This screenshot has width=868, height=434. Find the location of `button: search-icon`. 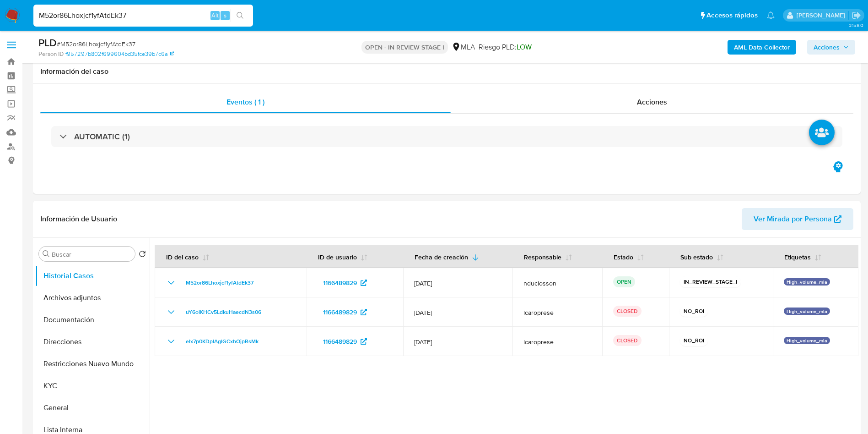

button: search-icon is located at coordinates (239, 16).